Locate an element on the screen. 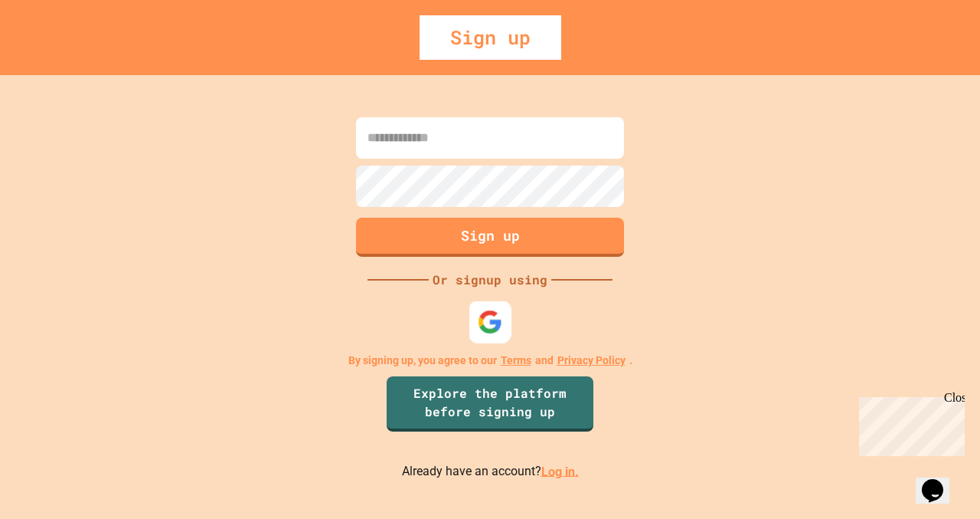 The image size is (980, 519). a: Terms is located at coordinates (516, 360).